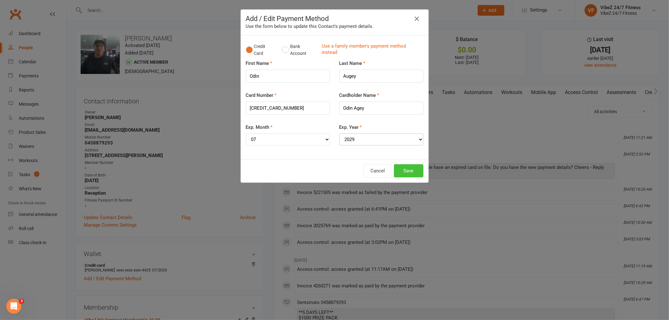 The image size is (669, 320). What do you see at coordinates (299, 50) in the screenshot?
I see `button: Bank Account` at bounding box center [299, 50].